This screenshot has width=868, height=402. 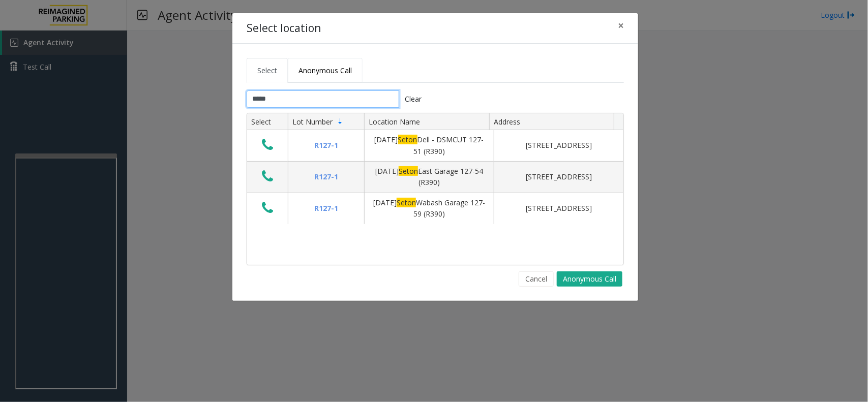 What do you see at coordinates (507, 121) in the screenshot?
I see `span: Address` at bounding box center [507, 121].